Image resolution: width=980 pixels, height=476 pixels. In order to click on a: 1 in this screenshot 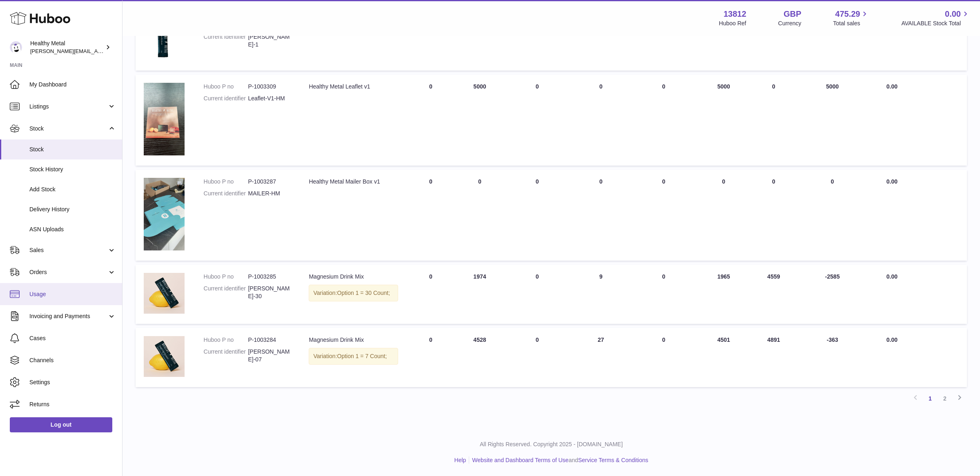, I will do `click(930, 399)`.